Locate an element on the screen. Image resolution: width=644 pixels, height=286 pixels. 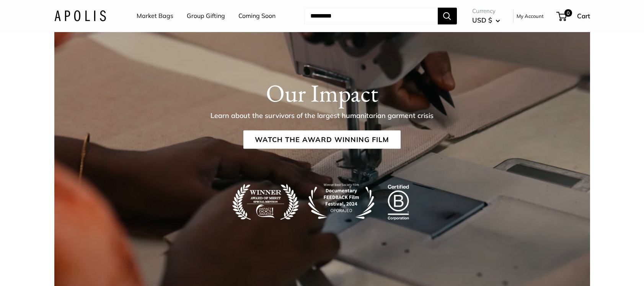
span: Cart is located at coordinates (583, 16).